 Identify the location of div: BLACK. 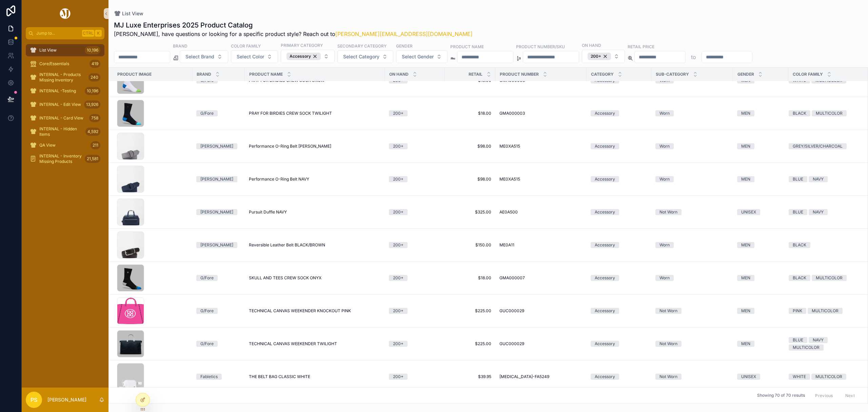
(800, 113).